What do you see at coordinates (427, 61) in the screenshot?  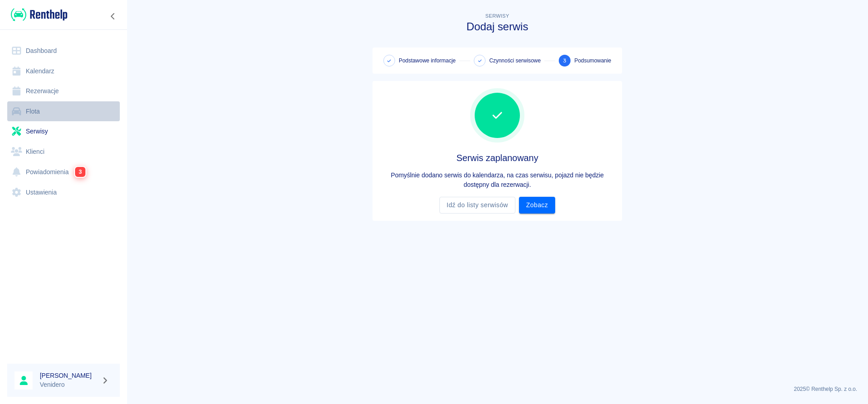 I see `span: Podstawowe informacje` at bounding box center [427, 61].